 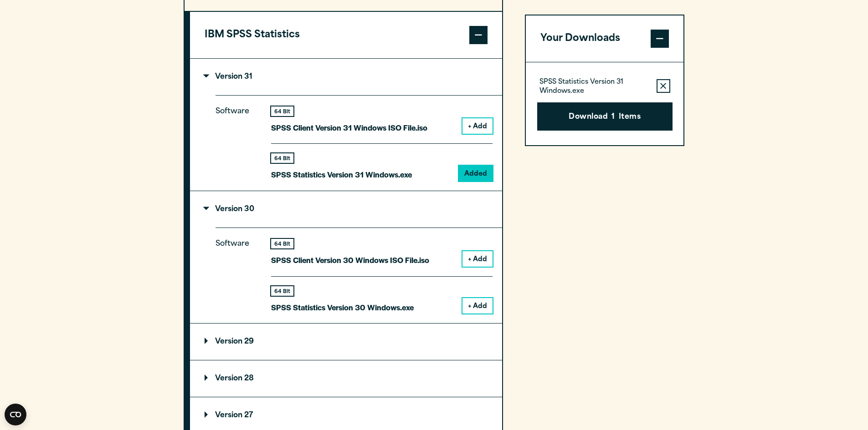 What do you see at coordinates (349, 128) in the screenshot?
I see `p: SPSS Client Version 31 Windows ISO File.iso` at bounding box center [349, 128].